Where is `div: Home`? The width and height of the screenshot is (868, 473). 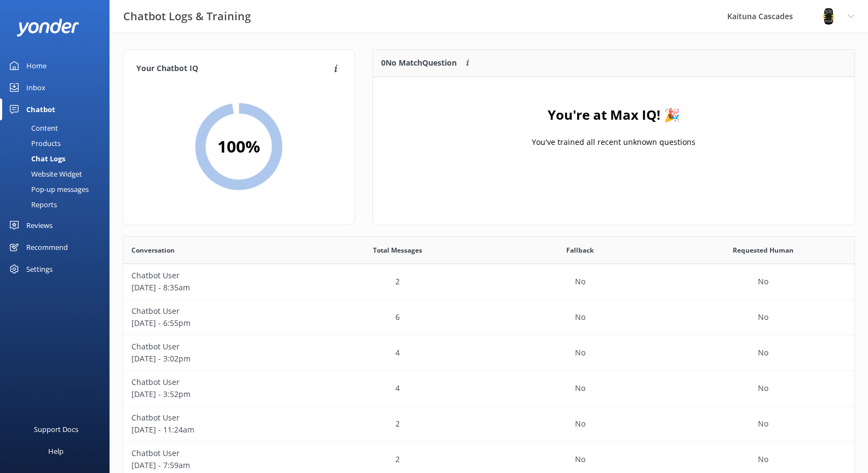
div: Home is located at coordinates (36, 66).